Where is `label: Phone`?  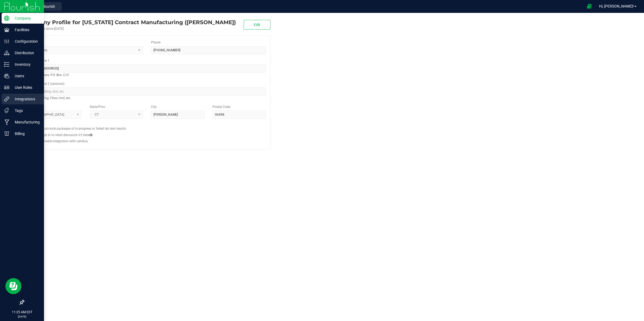 label: Phone is located at coordinates (155, 42).